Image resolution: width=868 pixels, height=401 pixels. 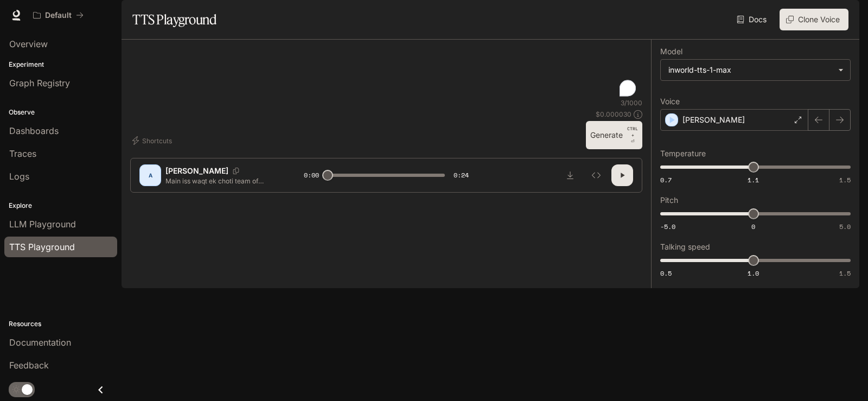 What do you see at coordinates (461, 175) in the screenshot?
I see `span: 0:24` at bounding box center [461, 175].